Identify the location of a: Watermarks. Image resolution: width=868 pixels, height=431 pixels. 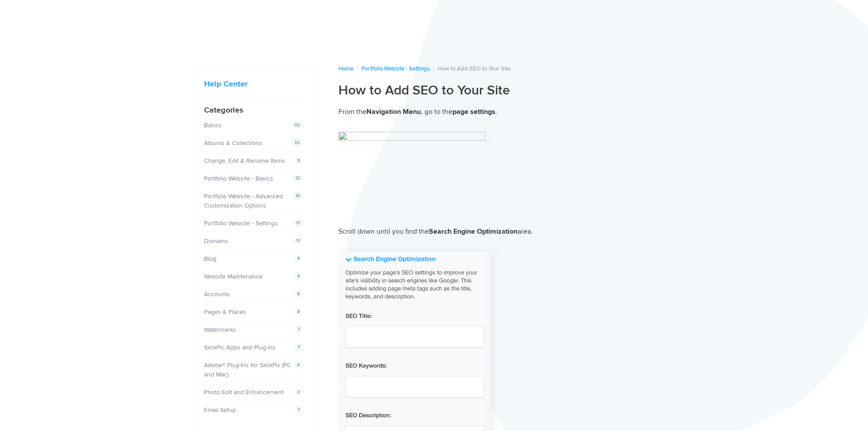
(220, 329).